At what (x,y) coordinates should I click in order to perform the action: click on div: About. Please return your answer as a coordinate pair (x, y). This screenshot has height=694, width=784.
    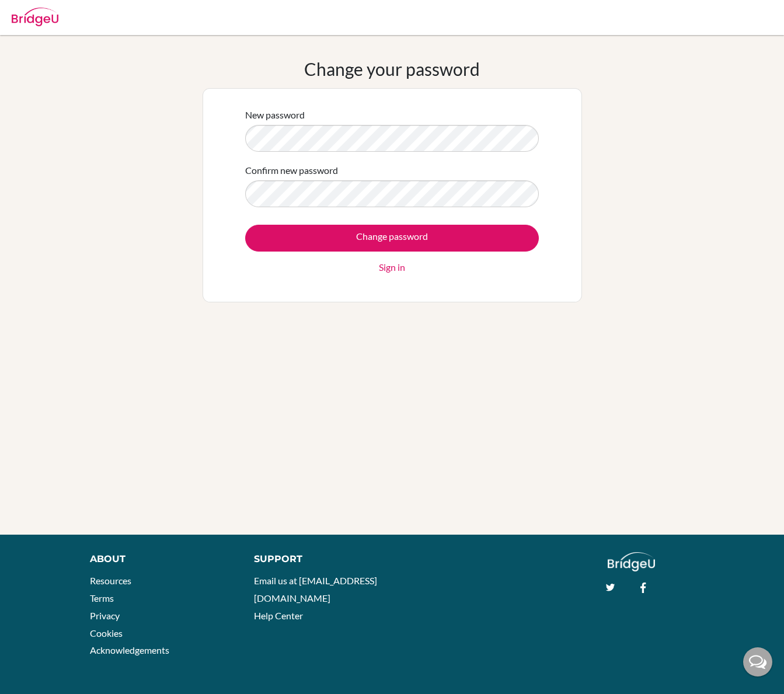
    Looking at the image, I should click on (158, 559).